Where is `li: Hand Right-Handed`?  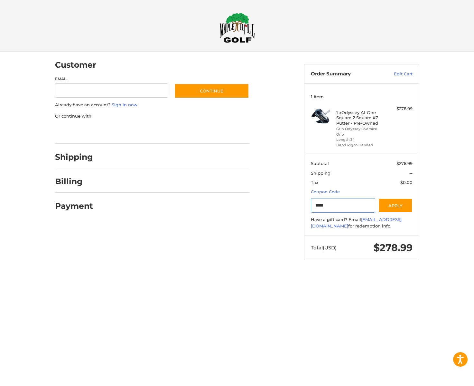
li: Hand Right-Handed is located at coordinates (361, 145).